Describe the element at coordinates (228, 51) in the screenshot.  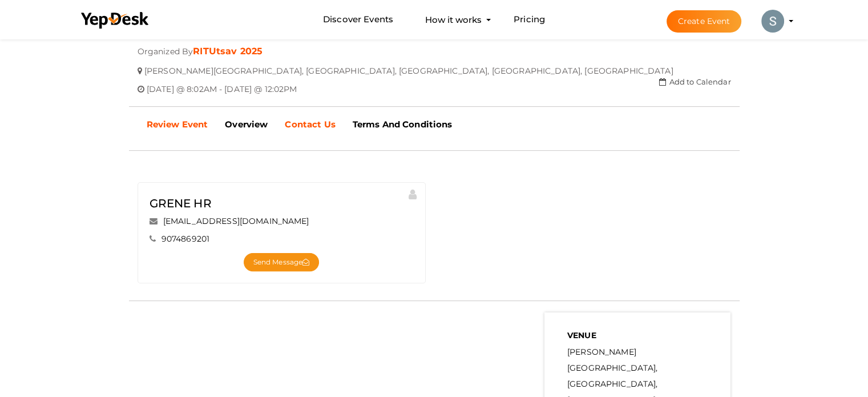
I see `a: RITUtsav 2025` at that location.